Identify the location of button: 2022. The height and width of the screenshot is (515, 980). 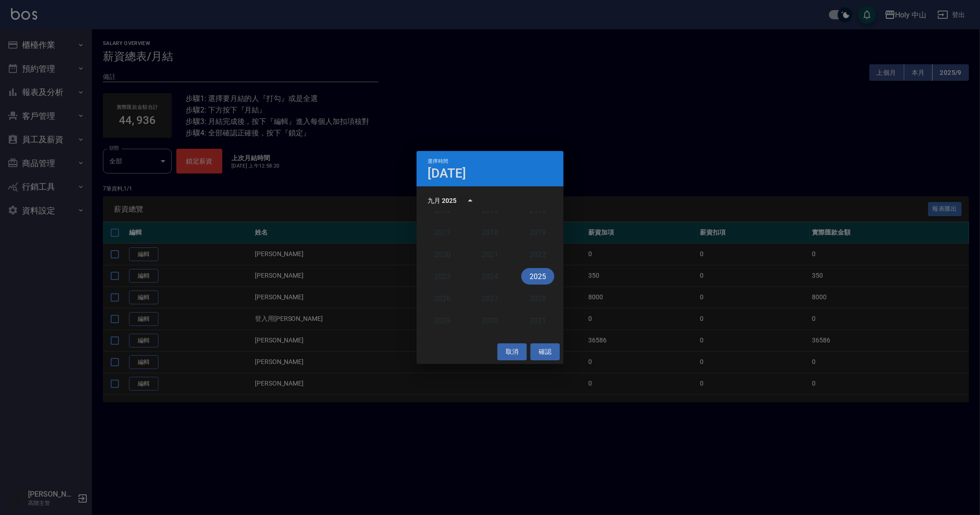
(538, 254).